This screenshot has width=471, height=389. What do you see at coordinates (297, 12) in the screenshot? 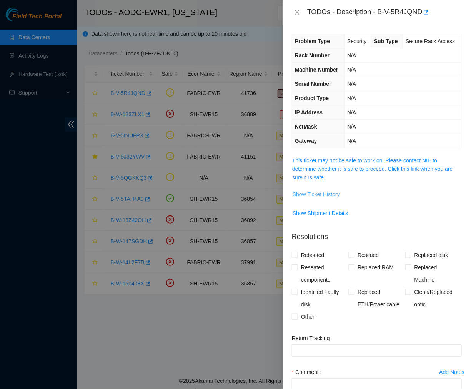
I see `button: Close` at bounding box center [297, 12].